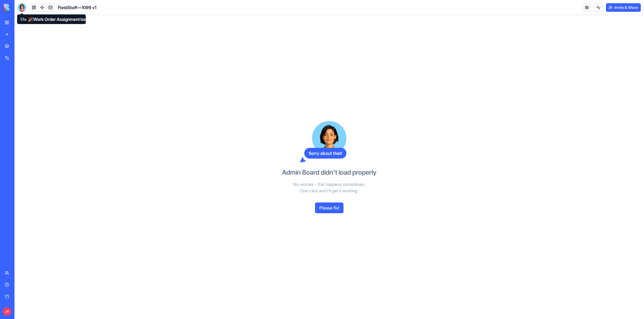  What do you see at coordinates (20, 7) in the screenshot?
I see `img: logo` at bounding box center [20, 7].